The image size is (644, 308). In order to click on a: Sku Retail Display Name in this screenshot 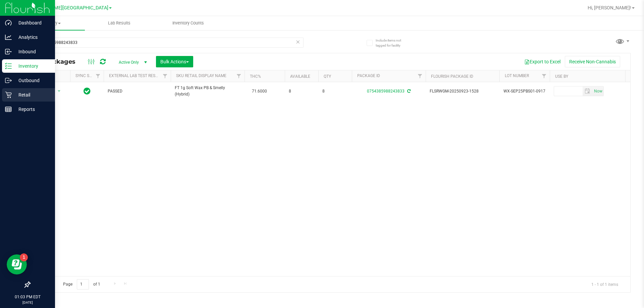, I will do `click(201, 76)`.